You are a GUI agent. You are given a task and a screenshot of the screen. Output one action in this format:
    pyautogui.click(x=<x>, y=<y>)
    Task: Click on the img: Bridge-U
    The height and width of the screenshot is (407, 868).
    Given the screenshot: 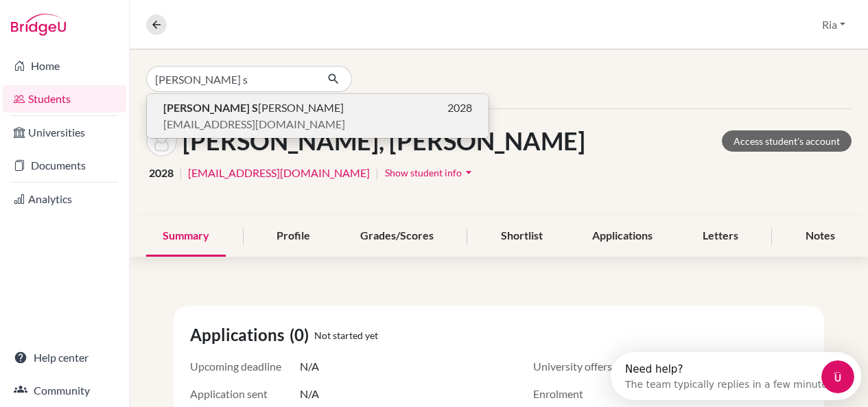 What is the action you would take?
    pyautogui.click(x=39, y=24)
    